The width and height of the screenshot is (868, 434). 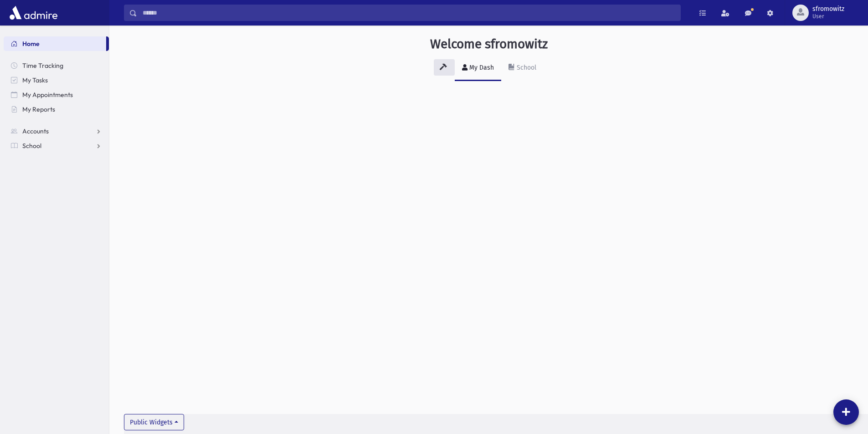 What do you see at coordinates (55, 44) in the screenshot?
I see `a: Home` at bounding box center [55, 44].